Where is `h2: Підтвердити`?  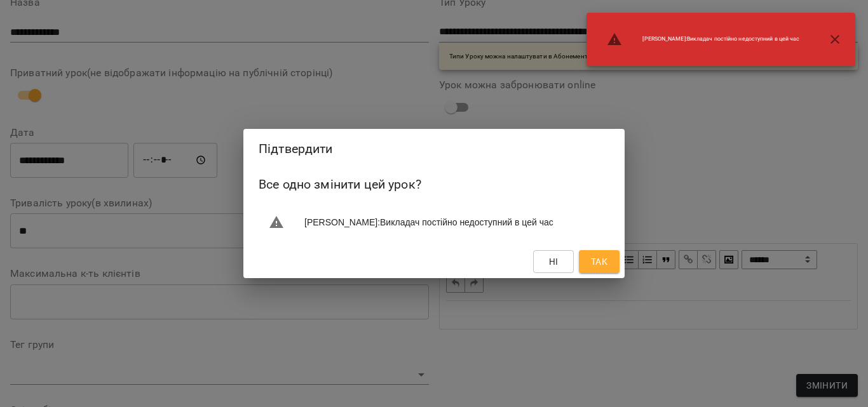 h2: Підтвердити is located at coordinates (434, 149).